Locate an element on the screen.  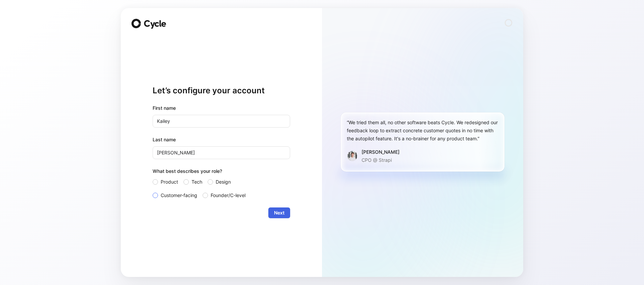
input: Doe is located at coordinates (221, 152).